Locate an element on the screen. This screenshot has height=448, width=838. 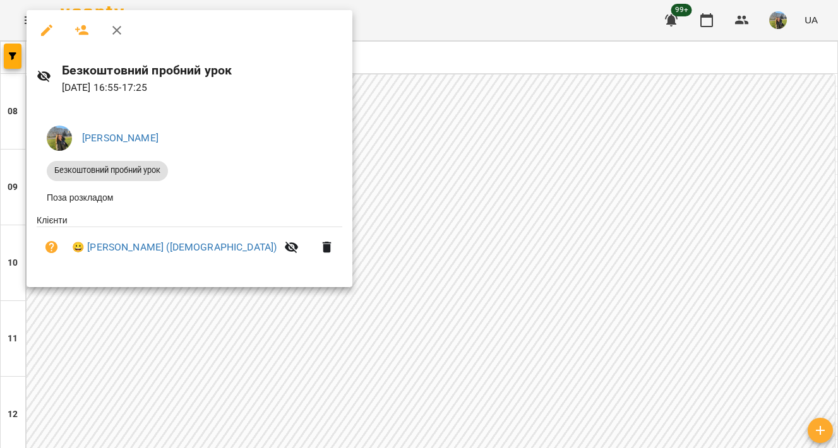
ul: Клієнти is located at coordinates (190, 243).